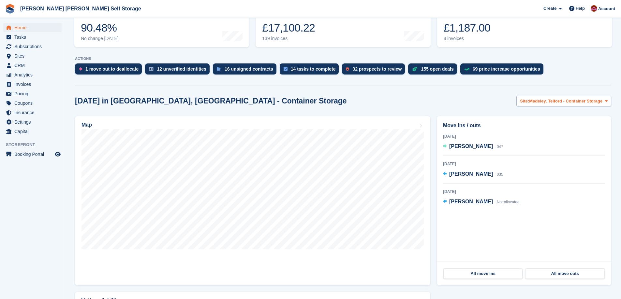 This screenshot has height=299, width=621. What do you see at coordinates (288, 38) in the screenshot?
I see `div: 139 invoices` at bounding box center [288, 38].